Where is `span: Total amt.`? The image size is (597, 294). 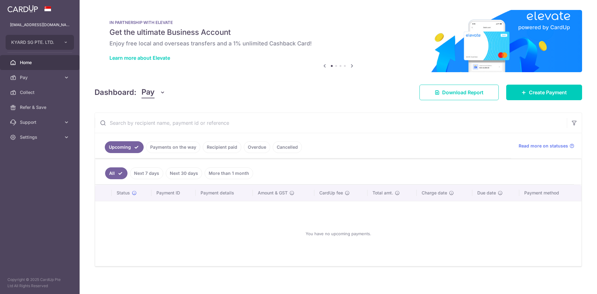
span: Total amt. is located at coordinates (383, 193).